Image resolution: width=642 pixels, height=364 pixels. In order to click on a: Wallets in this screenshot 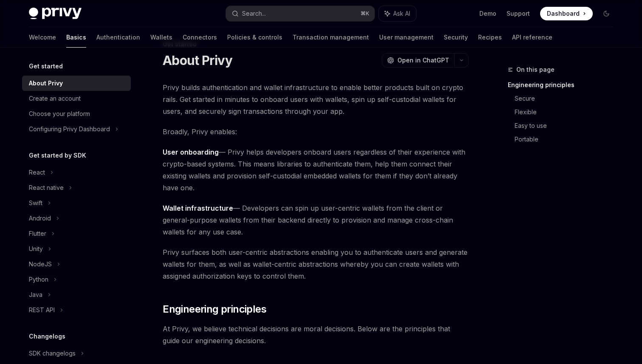, I will do `click(161, 38)`.